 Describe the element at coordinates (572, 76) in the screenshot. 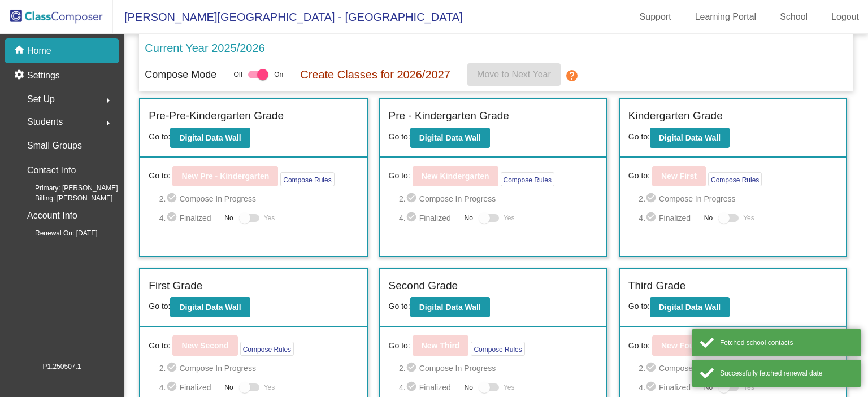

I see `mat-icon: help` at that location.